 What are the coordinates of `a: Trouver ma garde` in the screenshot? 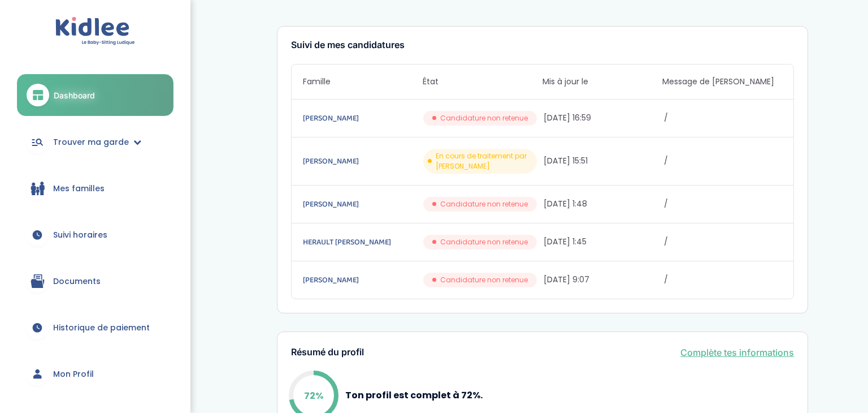 It's located at (95, 142).